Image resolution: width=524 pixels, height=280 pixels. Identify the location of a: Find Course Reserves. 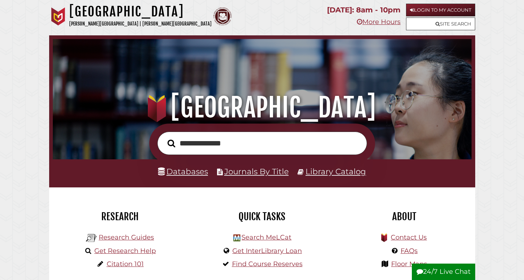
(267, 264).